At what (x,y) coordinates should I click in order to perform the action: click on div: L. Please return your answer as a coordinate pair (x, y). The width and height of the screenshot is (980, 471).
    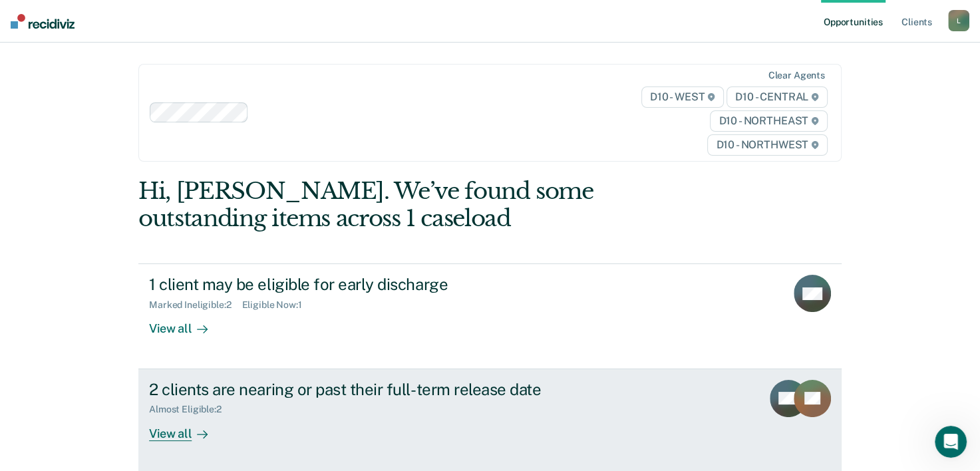
    Looking at the image, I should click on (959, 21).